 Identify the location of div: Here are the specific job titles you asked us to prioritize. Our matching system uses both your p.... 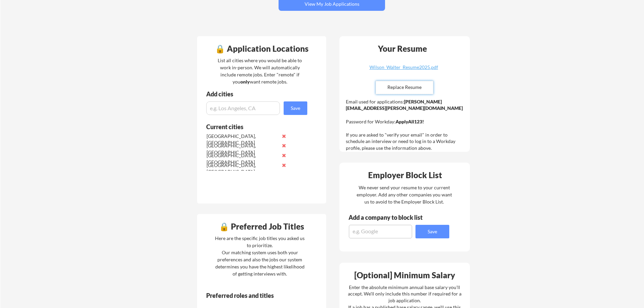
(260, 256).